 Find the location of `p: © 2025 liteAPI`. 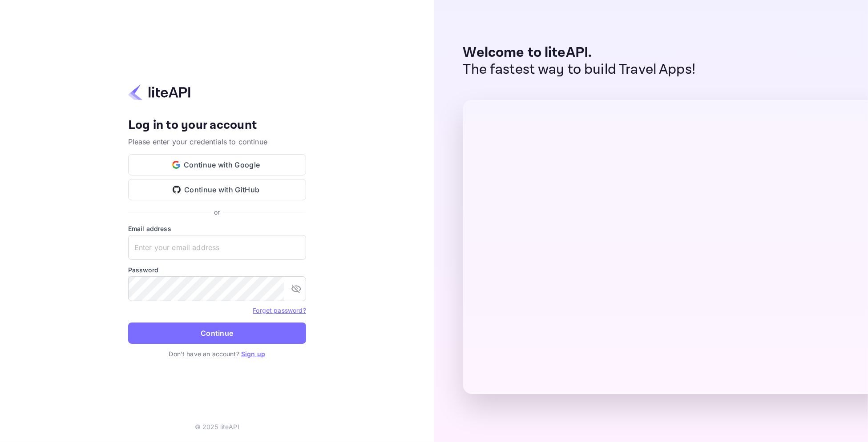

p: © 2025 liteAPI is located at coordinates (217, 427).